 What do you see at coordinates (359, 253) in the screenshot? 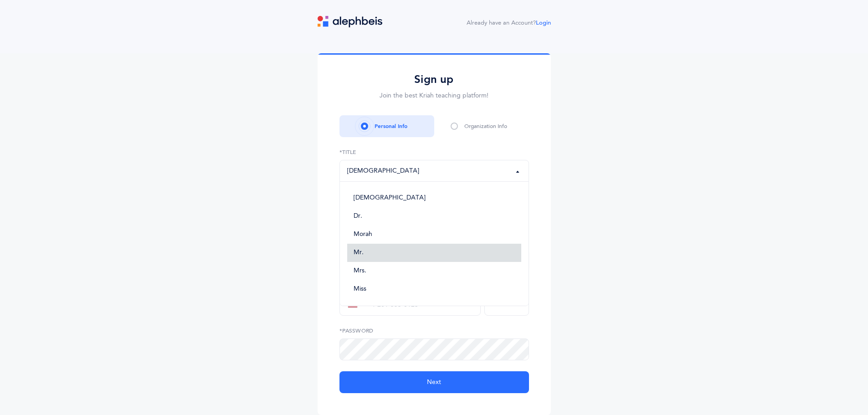
I see `span: Mr.` at bounding box center [359, 253].